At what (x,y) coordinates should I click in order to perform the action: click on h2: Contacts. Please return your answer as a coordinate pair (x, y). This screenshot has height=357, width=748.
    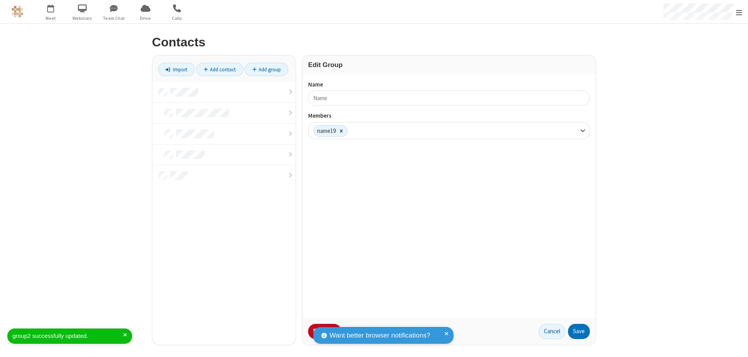
    Looking at the image, I should click on (374, 42).